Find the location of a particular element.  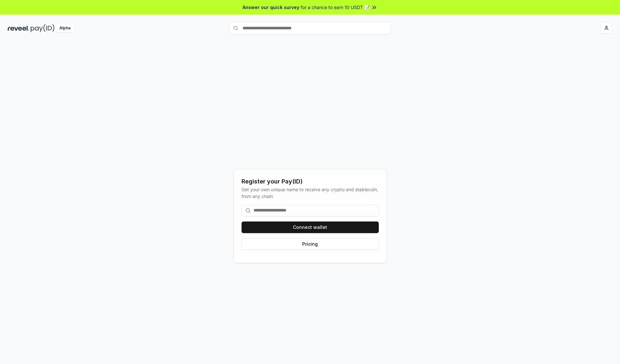

button: Pricing is located at coordinates (310, 244).